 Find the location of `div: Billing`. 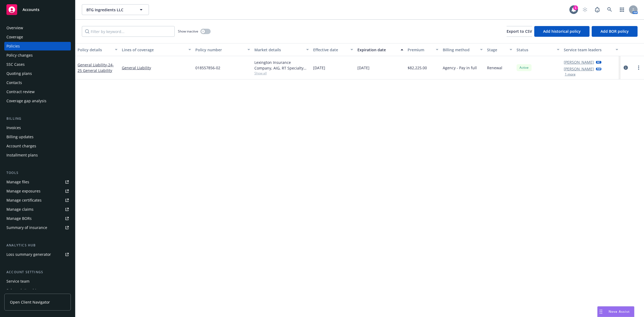

div: Billing is located at coordinates (38, 119).